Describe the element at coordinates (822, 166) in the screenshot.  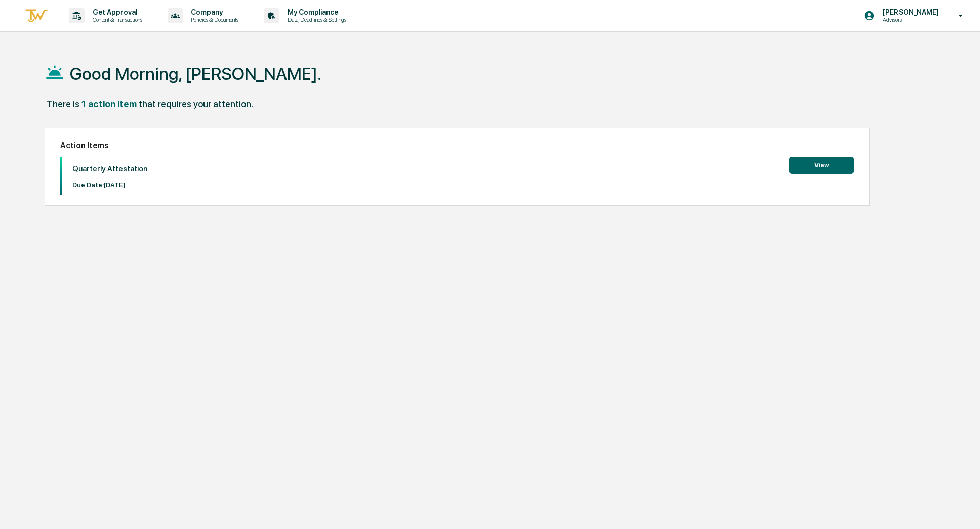
I see `button: View` at that location.